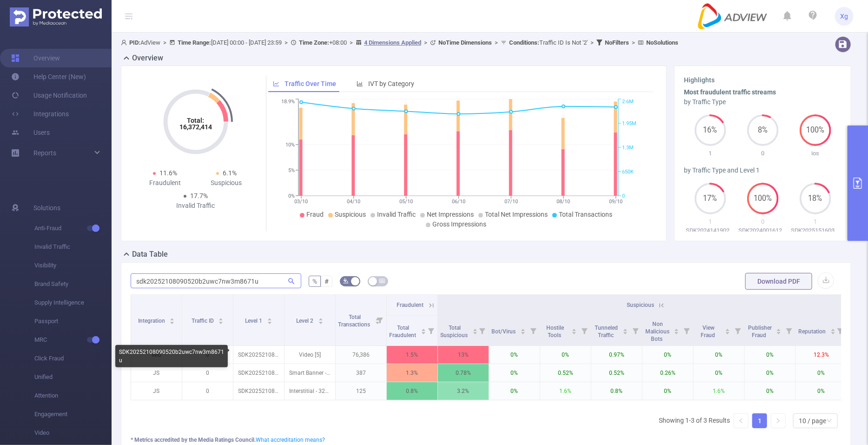  Describe the element at coordinates (607, 332) in the screenshot. I see `span: Tunneled Traffic` at that location.